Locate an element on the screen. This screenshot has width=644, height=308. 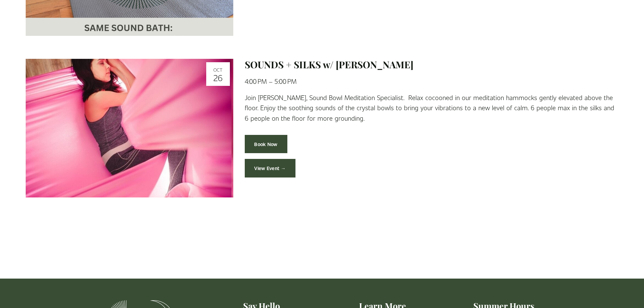
a: Book Now is located at coordinates (266, 144).